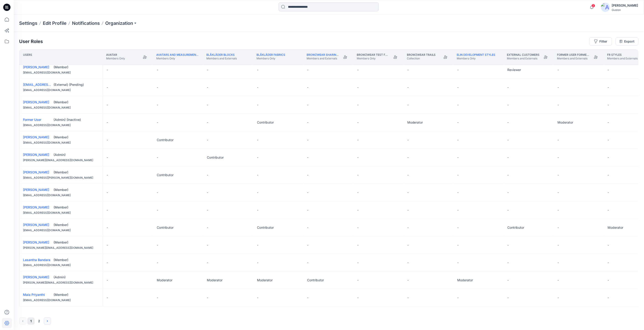 This screenshot has height=330, width=644. Describe the element at coordinates (524, 55) in the screenshot. I see `p: External Customers` at that location.